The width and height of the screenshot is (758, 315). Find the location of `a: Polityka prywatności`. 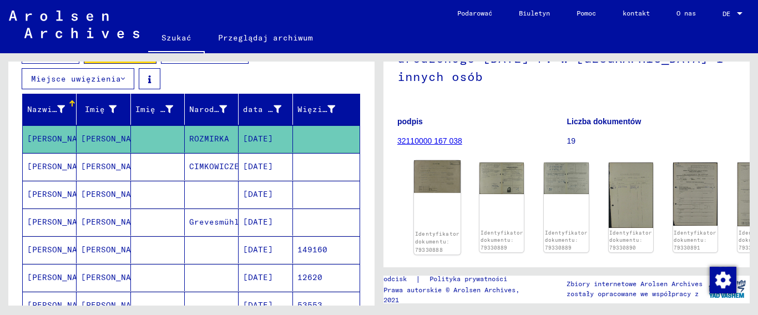

a: Polityka prywatności is located at coordinates (471, 279).